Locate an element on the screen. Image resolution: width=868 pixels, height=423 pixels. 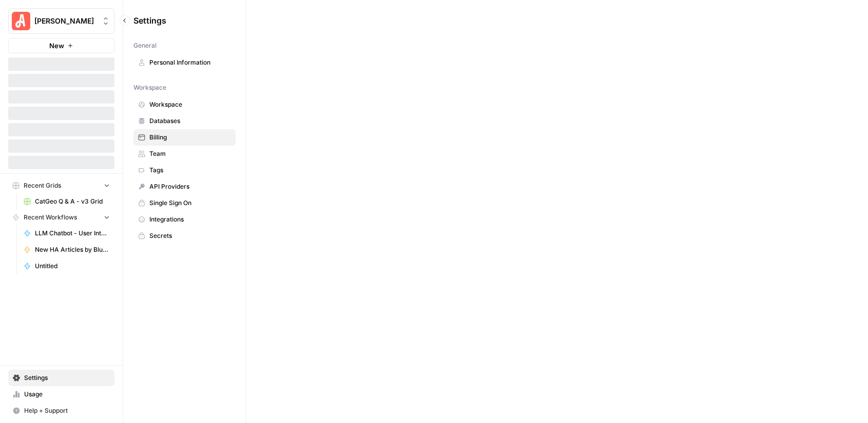
span: Untitled is located at coordinates (73, 267).